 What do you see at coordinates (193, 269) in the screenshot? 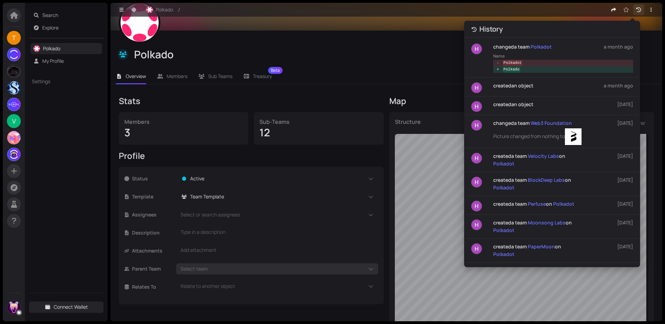
I see `span: Select team` at bounding box center [193, 269].